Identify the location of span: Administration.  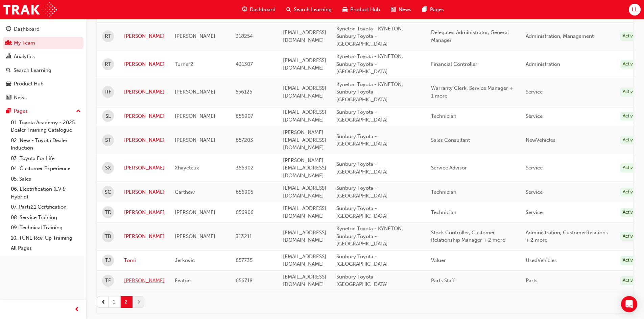
(543, 64).